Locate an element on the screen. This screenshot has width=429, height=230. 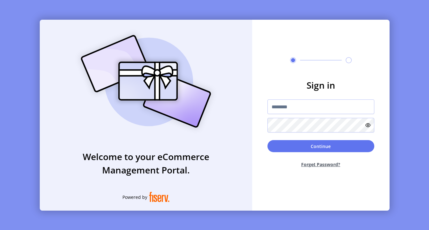
h3: Welcome to your eCommerce Management Portal. is located at coordinates (146, 164).